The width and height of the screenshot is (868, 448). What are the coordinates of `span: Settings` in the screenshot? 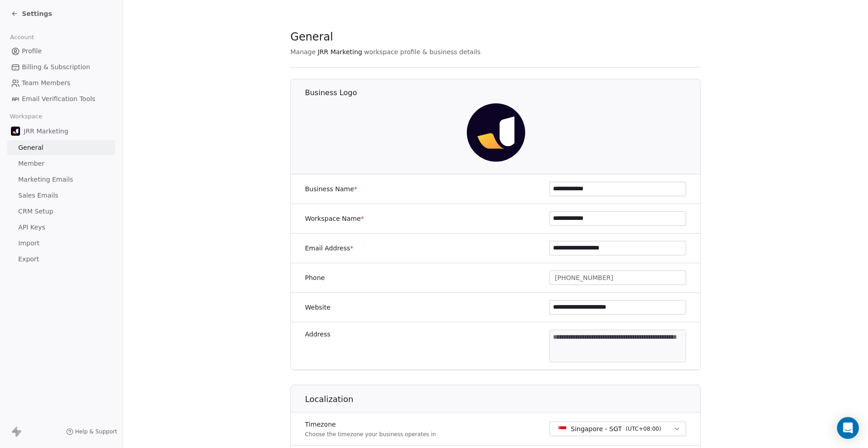 It's located at (37, 14).